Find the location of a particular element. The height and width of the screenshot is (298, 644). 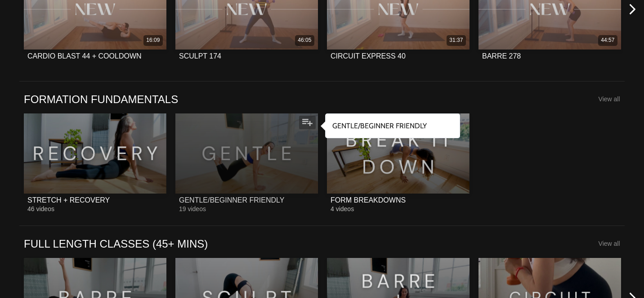

span: 46 videos is located at coordinates (41, 209).